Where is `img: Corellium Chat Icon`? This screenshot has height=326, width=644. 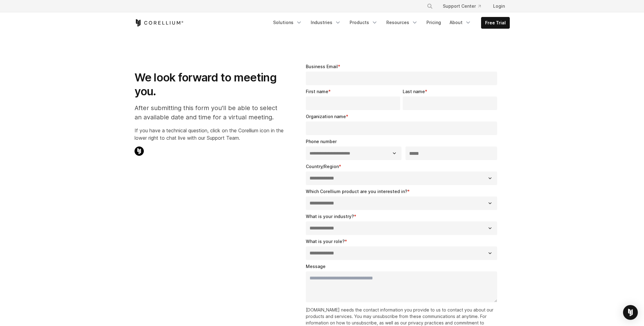 img: Corellium Chat Icon is located at coordinates (139, 151).